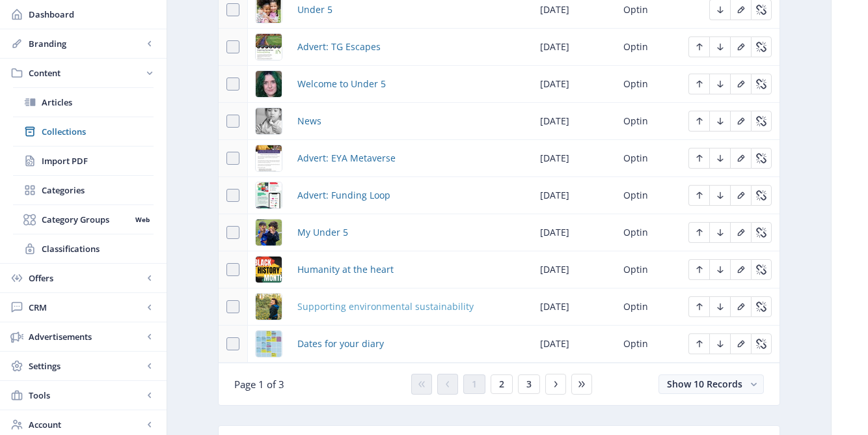  I want to click on span: 3, so click(529, 384).